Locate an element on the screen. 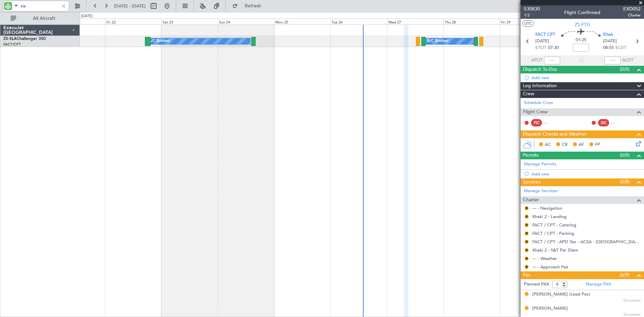 The image size is (644, 317). a: --- - Weather is located at coordinates (544, 258).